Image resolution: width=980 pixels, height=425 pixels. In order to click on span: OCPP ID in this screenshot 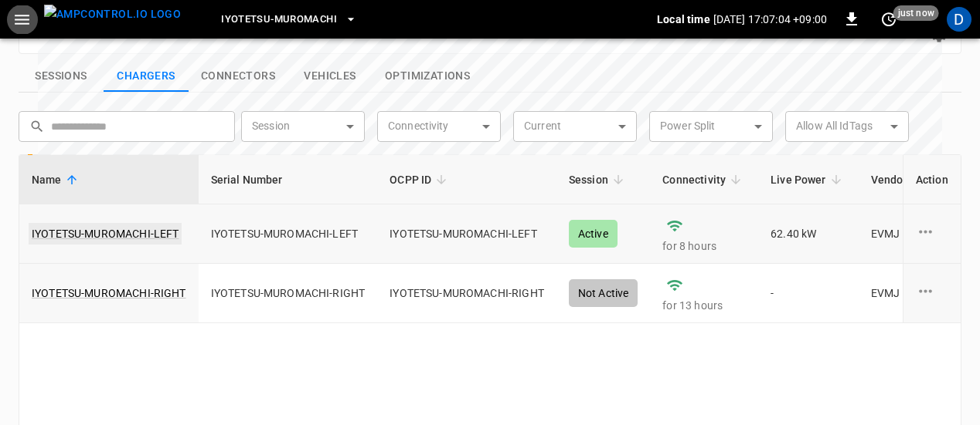, I will do `click(421, 180)`.